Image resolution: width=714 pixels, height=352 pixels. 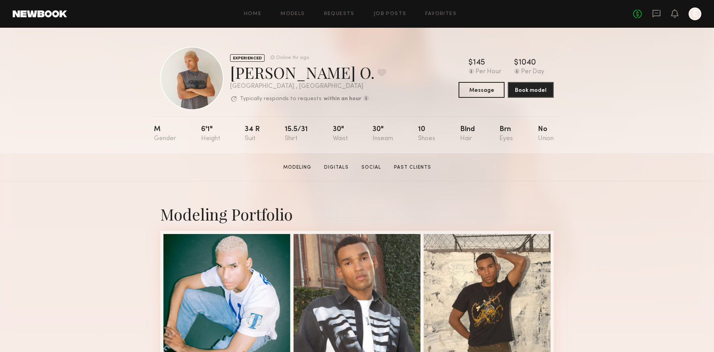 What do you see at coordinates (506, 134) in the screenshot?
I see `div: Brn` at bounding box center [506, 134].